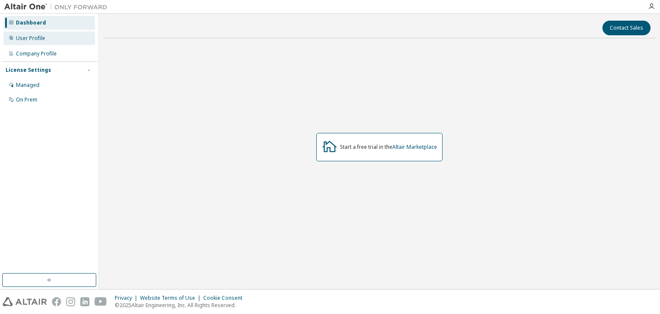  I want to click on div: Managed, so click(28, 85).